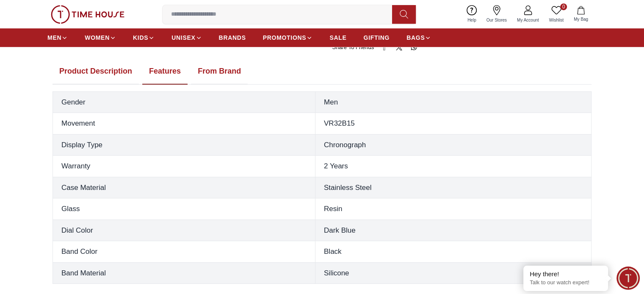 This screenshot has width=644, height=294. I want to click on th: Gender, so click(184, 102).